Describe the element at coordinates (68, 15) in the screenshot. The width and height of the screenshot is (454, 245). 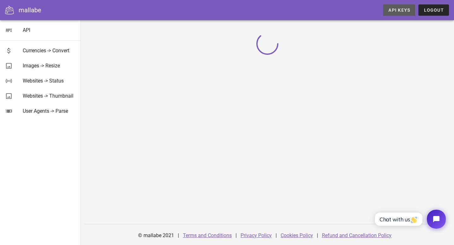
I see `button: Open chat widget` at that location.